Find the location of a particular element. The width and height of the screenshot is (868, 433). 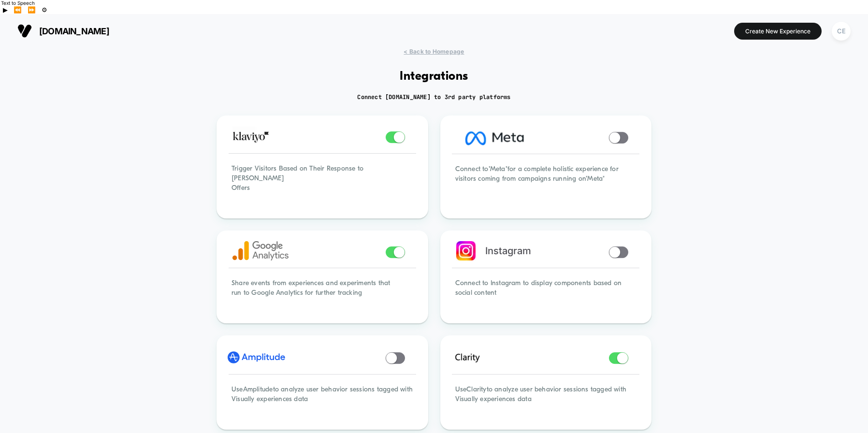

button: CE is located at coordinates (841, 31).